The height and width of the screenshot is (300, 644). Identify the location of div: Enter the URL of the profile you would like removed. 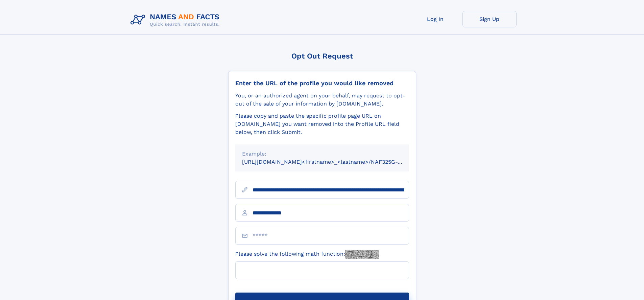
(322, 83).